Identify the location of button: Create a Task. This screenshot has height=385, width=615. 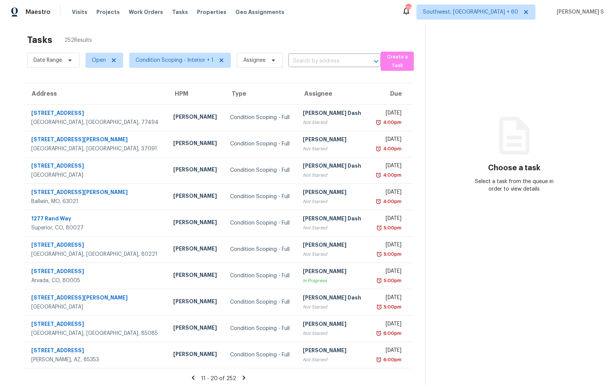
(397, 61).